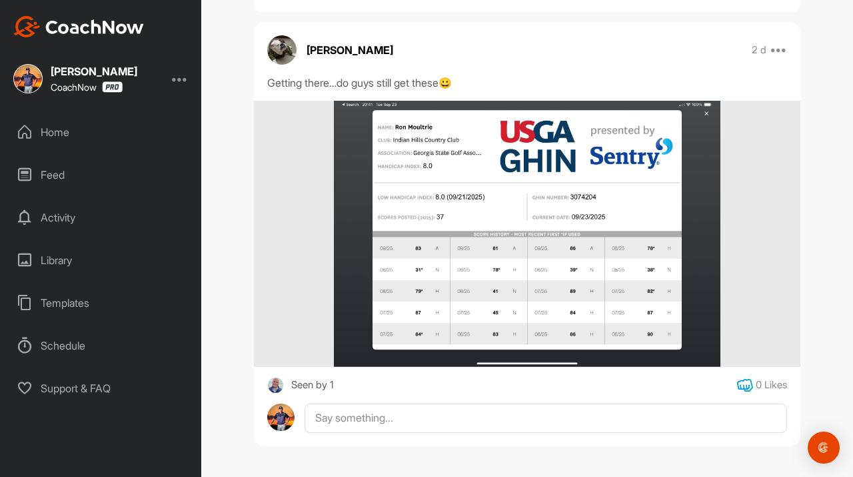 The width and height of the screenshot is (853, 477). What do you see at coordinates (101, 388) in the screenshot?
I see `div: Support & FAQ` at bounding box center [101, 388].